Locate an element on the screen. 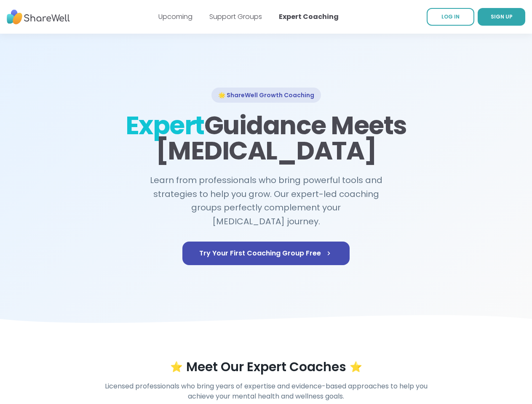  span: SIGN UP is located at coordinates (501, 16).